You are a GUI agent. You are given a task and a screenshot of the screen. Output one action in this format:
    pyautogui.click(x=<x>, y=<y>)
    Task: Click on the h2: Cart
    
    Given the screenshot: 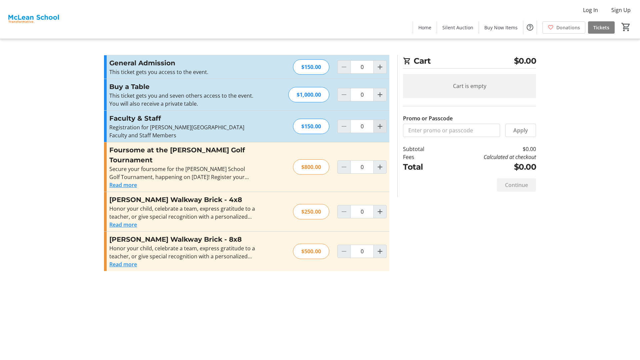 What is the action you would take?
    pyautogui.click(x=470, y=62)
    